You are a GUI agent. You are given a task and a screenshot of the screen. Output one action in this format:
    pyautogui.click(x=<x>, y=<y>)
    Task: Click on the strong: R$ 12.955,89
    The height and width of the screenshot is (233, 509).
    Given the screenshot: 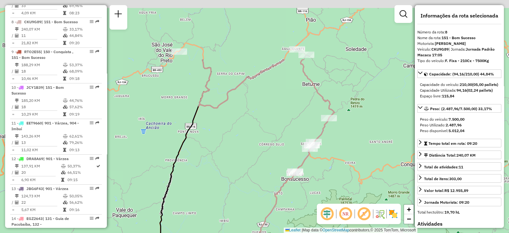 What is the action you would take?
    pyautogui.click(x=456, y=190)
    